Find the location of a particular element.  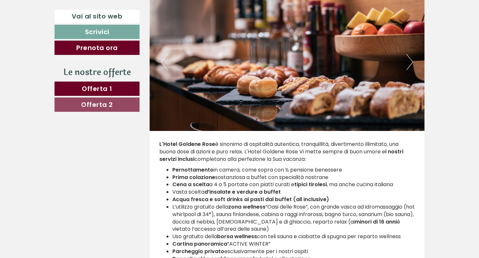

li: L’utilizzo gratuito della “Oasi delle Rose”, con grande vasca ad idromassaggio (hot whirlpool di ... is located at coordinates (294, 218).